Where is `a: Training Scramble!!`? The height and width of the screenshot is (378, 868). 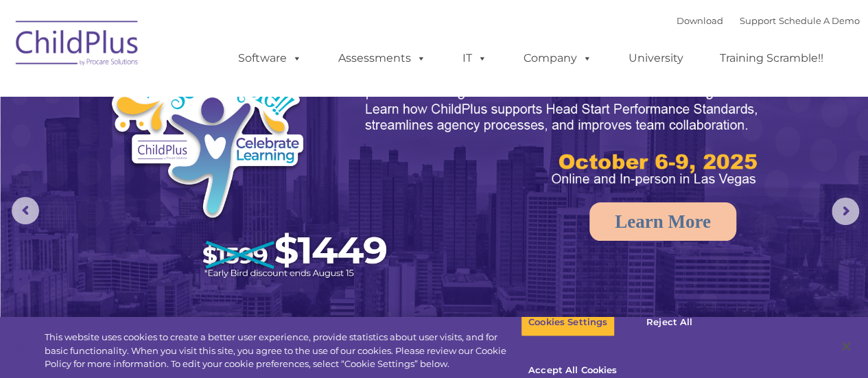
a: Training Scramble!! is located at coordinates (772, 59).